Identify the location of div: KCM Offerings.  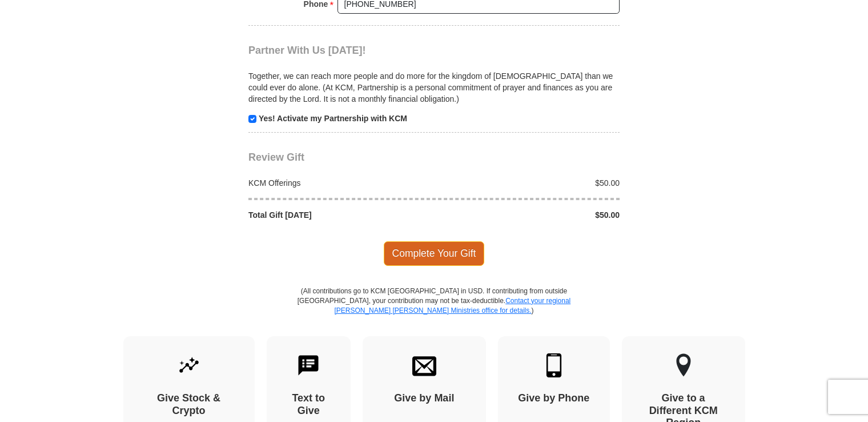
(338, 183).